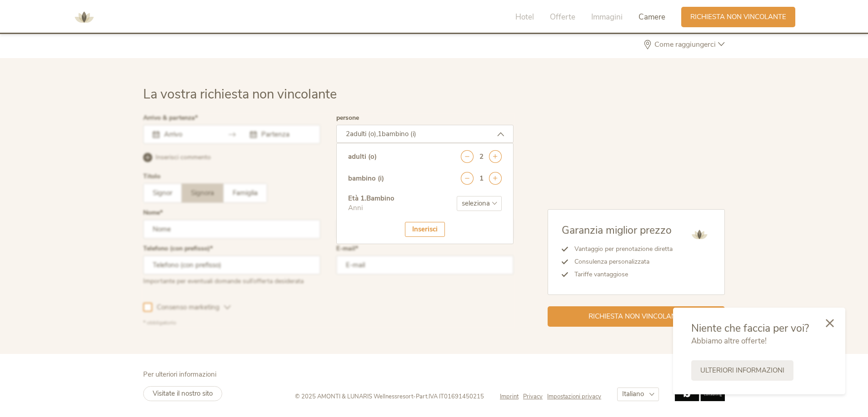 The image size is (868, 417). What do you see at coordinates (183, 394) in the screenshot?
I see `a: Visitate il nostro sito` at bounding box center [183, 394].